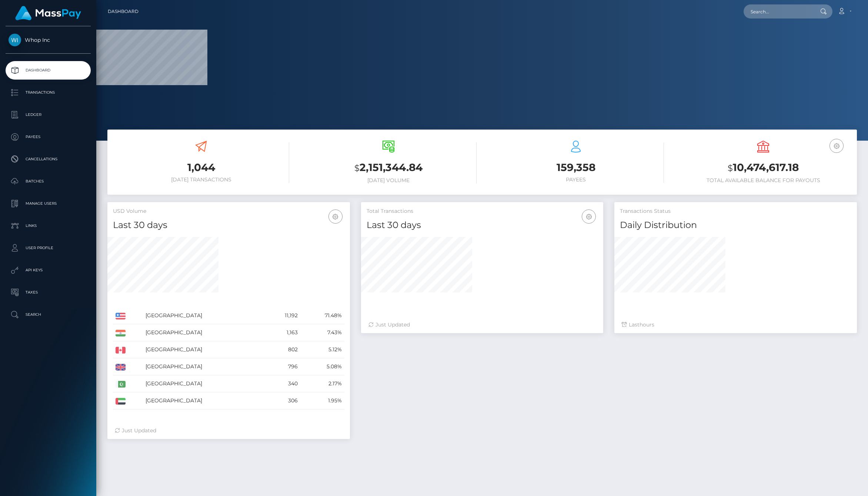 The height and width of the screenshot is (496, 868). Describe the element at coordinates (576, 180) in the screenshot. I see `h6: Payees` at that location.